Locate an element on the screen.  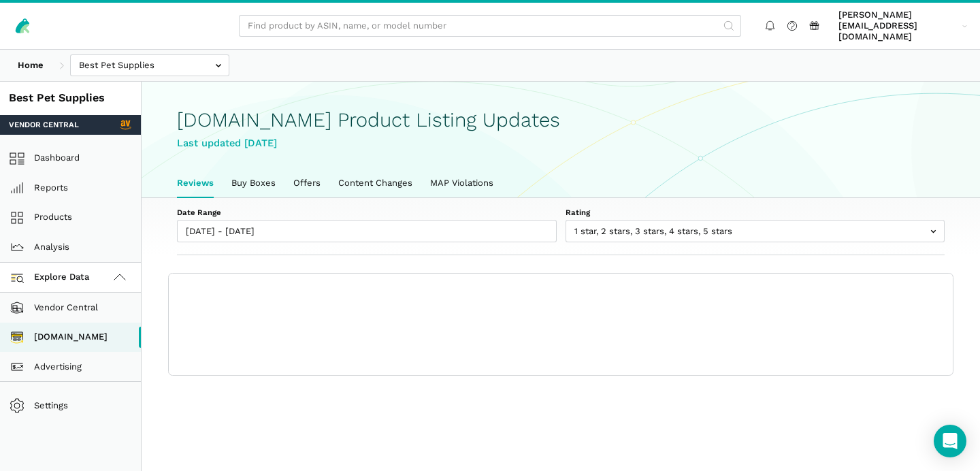
a: MAP Violations is located at coordinates (462, 183).